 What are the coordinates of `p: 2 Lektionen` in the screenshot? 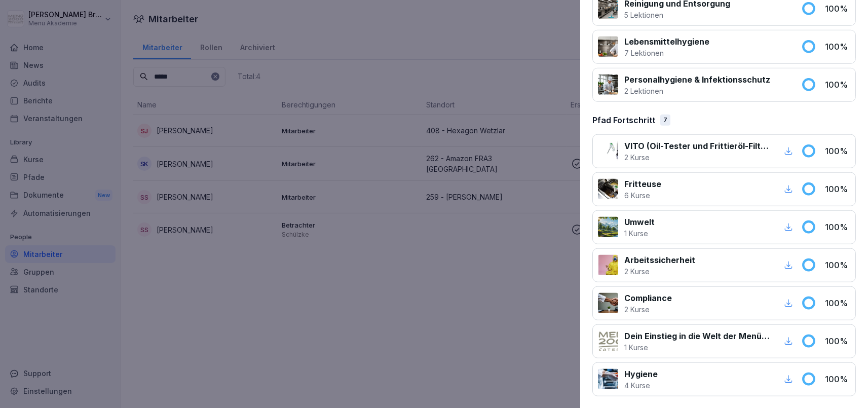 It's located at (697, 91).